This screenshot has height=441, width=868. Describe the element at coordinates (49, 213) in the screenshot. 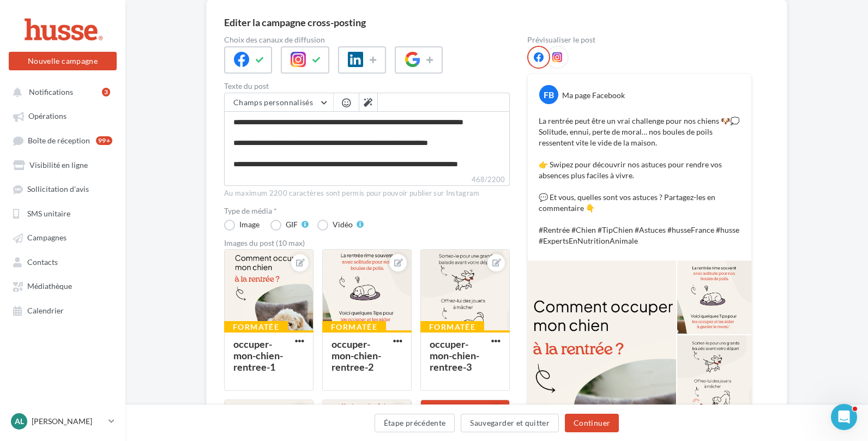

I see `span: SMS unitaire` at that location.